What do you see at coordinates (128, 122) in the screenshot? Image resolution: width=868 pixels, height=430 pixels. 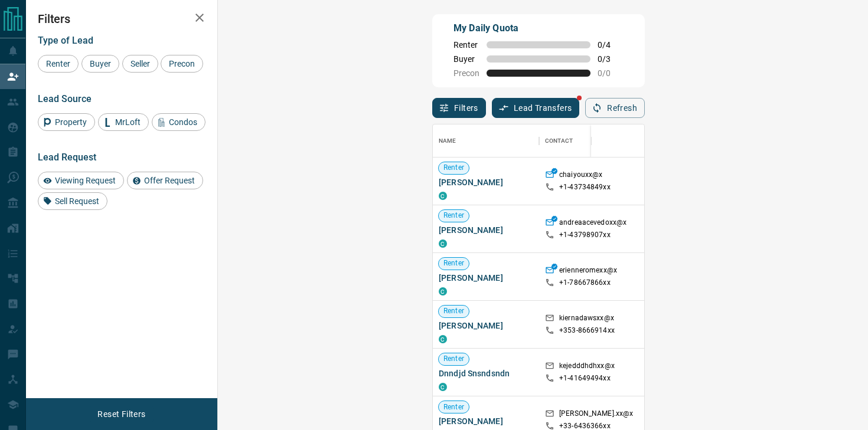 I see `span: MrLoft` at bounding box center [128, 122].